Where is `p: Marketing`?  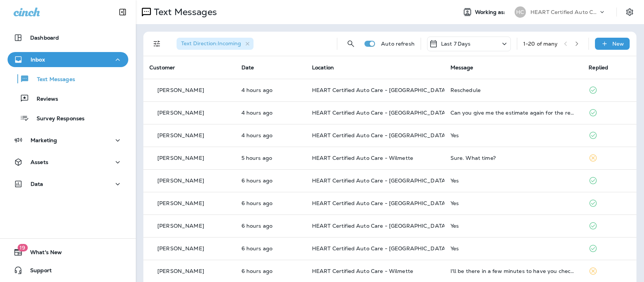
p: Marketing is located at coordinates (44, 140).